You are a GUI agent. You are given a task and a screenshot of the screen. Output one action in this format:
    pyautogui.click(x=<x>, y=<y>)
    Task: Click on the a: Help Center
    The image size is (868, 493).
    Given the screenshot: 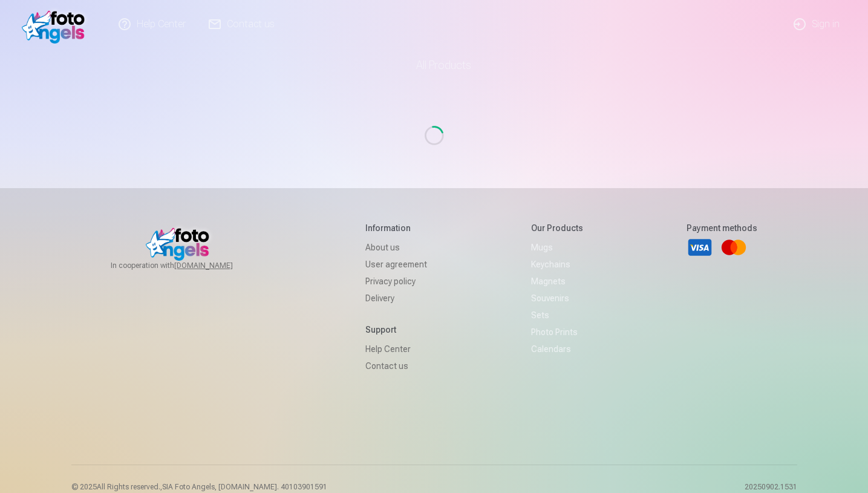 What is the action you would take?
    pyautogui.click(x=396, y=349)
    